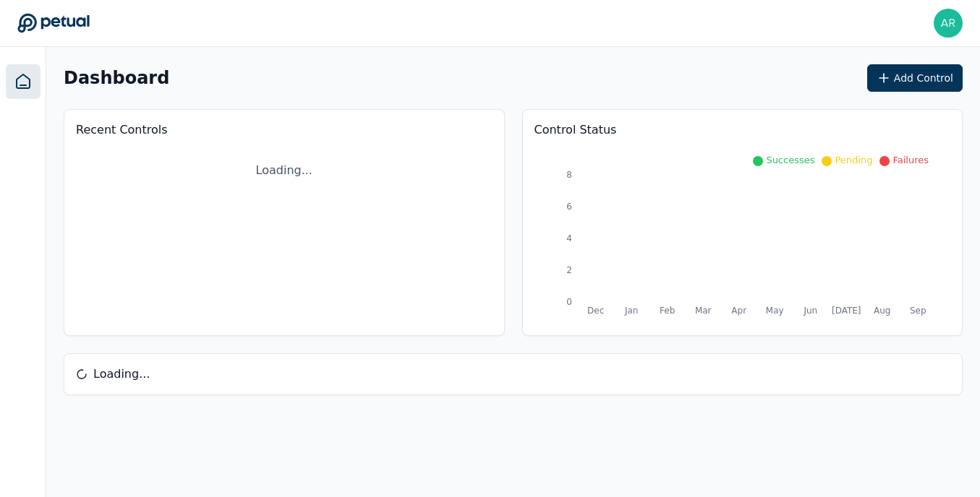 This screenshot has width=980, height=497. I want to click on span: Pending, so click(853, 160).